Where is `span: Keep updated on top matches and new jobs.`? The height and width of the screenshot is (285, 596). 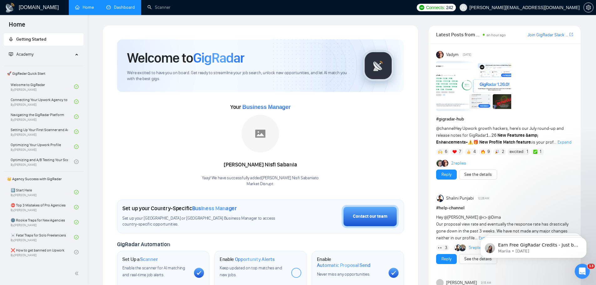 span: Keep updated on top matches and new jobs. is located at coordinates (251, 271).